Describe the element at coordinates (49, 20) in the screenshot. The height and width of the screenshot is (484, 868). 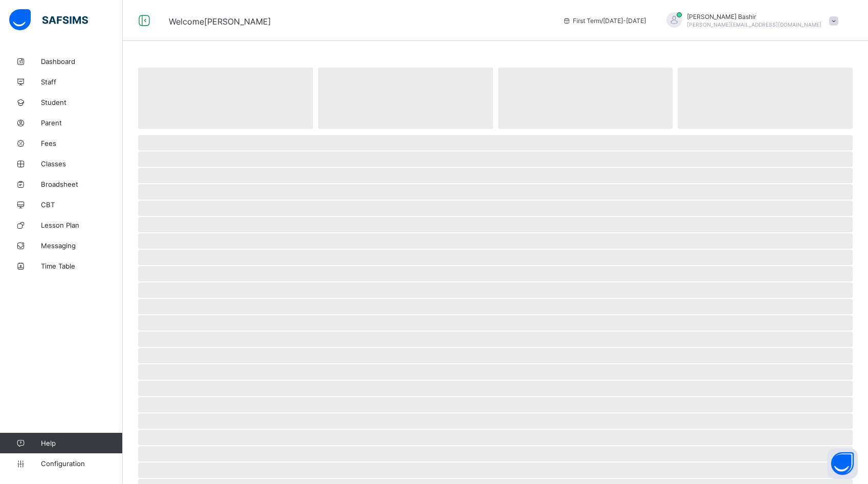
I see `img: safsims` at that location.